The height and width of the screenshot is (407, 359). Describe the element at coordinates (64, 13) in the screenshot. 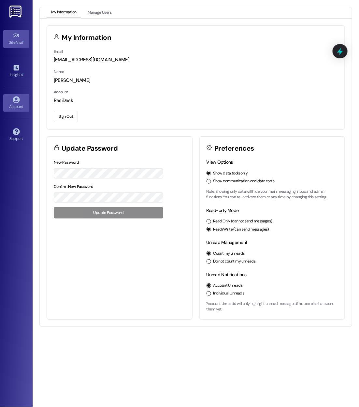

I see `button: My Information` at that location.